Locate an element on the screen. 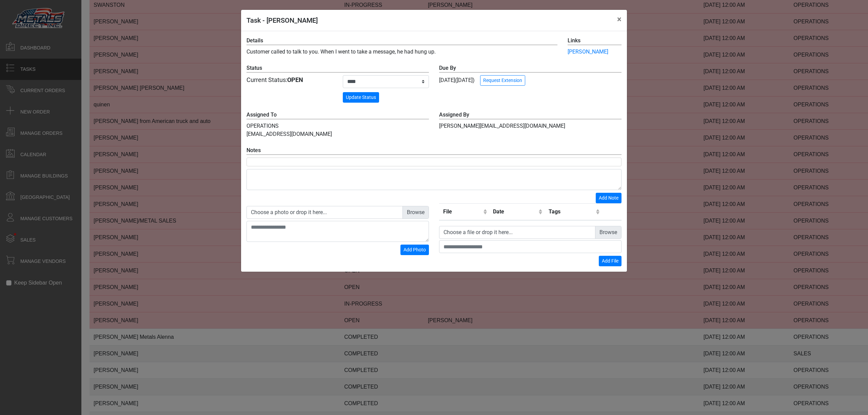  span: Add File is located at coordinates (610, 261).